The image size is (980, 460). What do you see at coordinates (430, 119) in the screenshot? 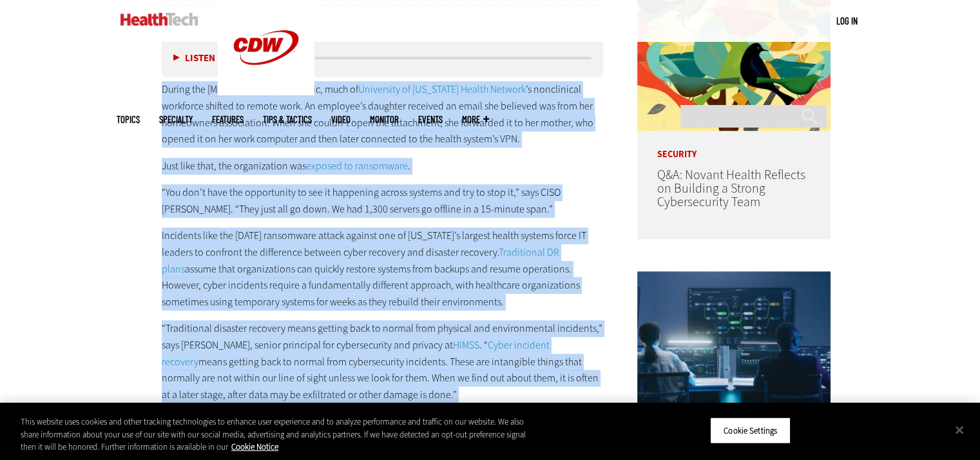
I see `a: Events` at bounding box center [430, 119].